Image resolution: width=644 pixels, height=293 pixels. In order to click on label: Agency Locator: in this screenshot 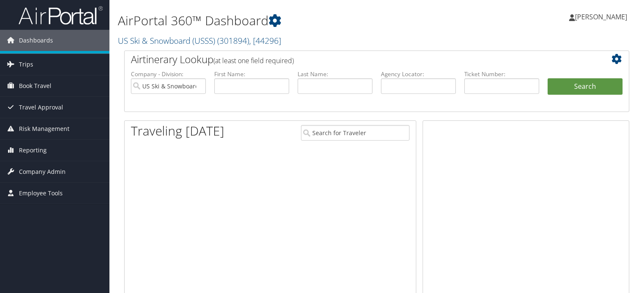, I will do `click(418, 74)`.